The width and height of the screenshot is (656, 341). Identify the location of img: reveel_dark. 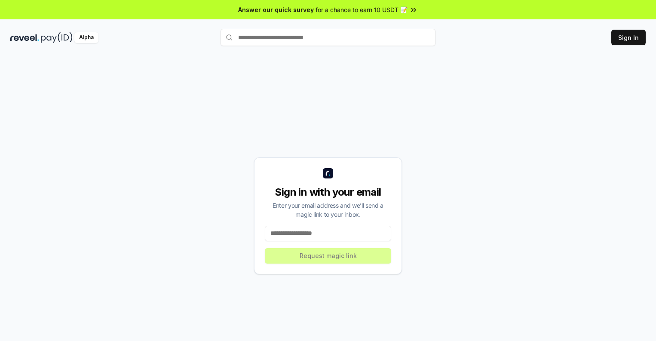
(25, 37).